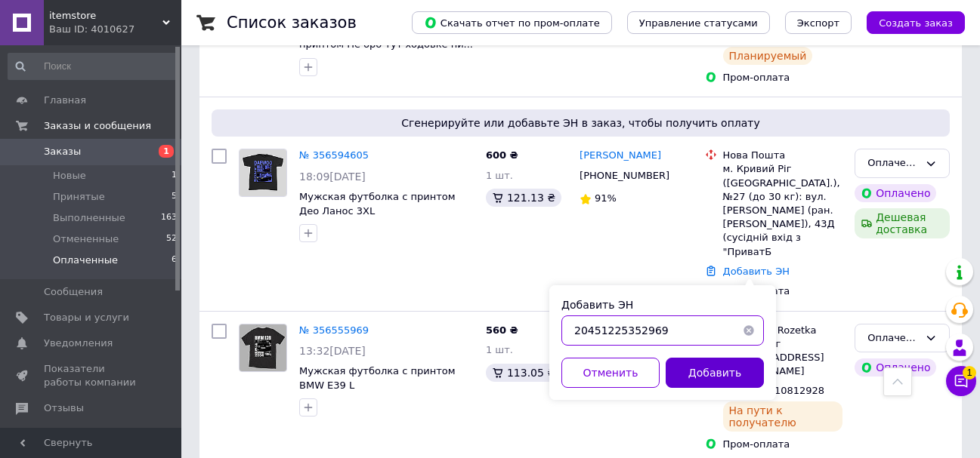 Image resolution: width=980 pixels, height=458 pixels. Describe the element at coordinates (93, 66) in the screenshot. I see `input: Поиск` at that location.